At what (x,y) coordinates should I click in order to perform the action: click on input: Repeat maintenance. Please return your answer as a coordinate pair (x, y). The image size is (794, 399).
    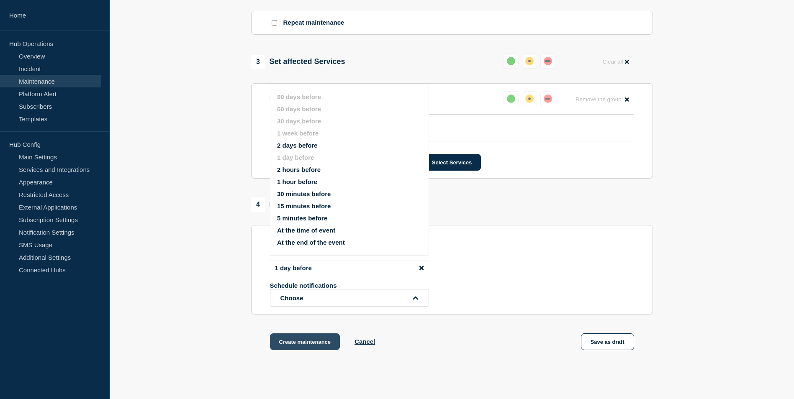
    Looking at the image, I should click on (274, 23).